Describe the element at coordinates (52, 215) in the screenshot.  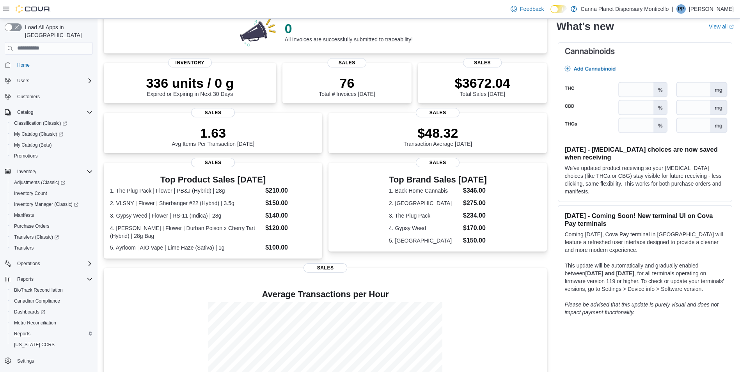
I see `button: Manifests` at that location.